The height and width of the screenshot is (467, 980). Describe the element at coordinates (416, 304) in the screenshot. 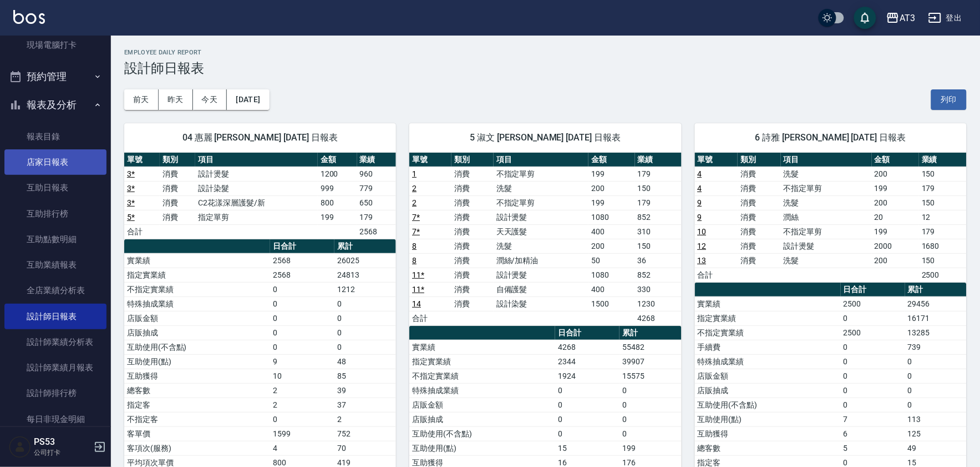

I see `a: 14` at that location.